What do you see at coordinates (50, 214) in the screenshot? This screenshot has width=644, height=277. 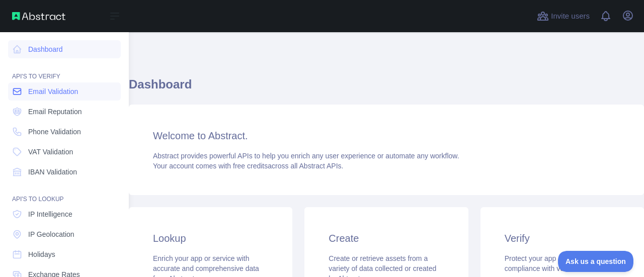 I see `span: IP Intelligence` at bounding box center [50, 214].